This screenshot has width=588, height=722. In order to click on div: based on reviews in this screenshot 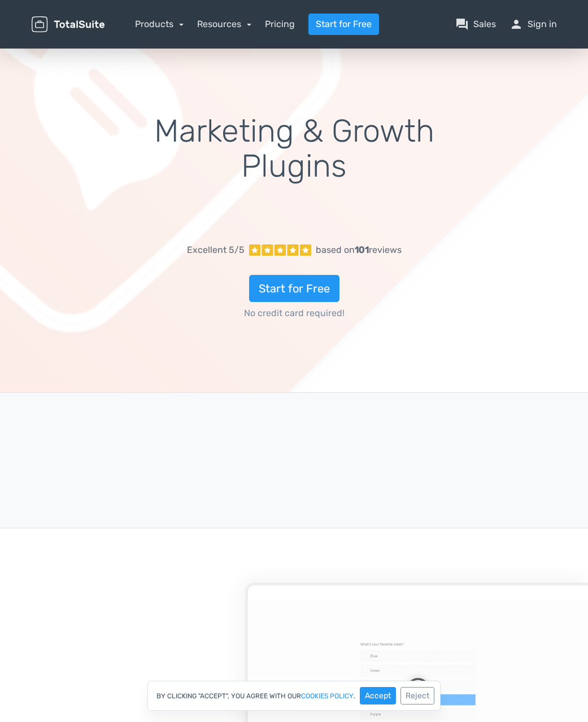, I will do `click(359, 250)`.